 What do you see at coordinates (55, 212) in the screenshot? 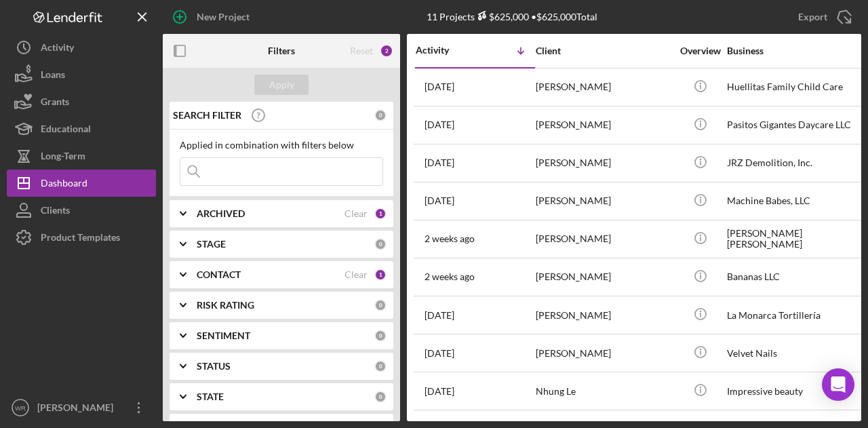
I see `div: Clients` at bounding box center [55, 212].